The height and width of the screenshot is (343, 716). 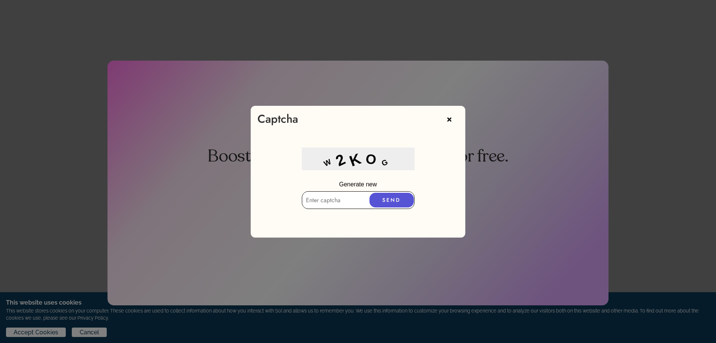 I want to click on div: W, so click(x=330, y=161).